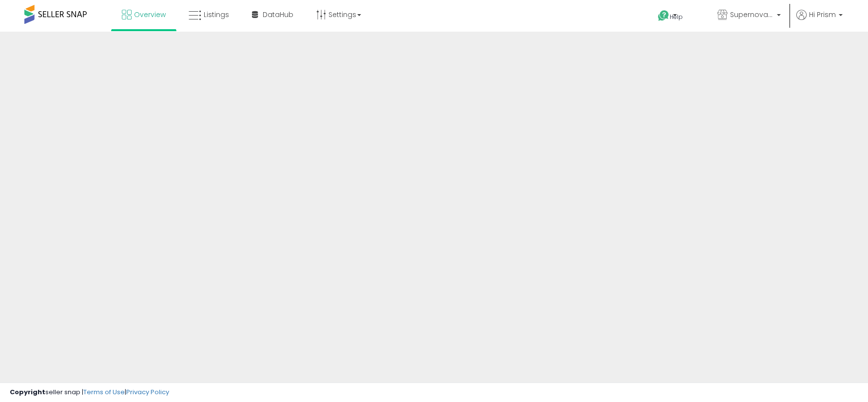 The width and height of the screenshot is (868, 402). I want to click on span: Hi Prism, so click(822, 15).